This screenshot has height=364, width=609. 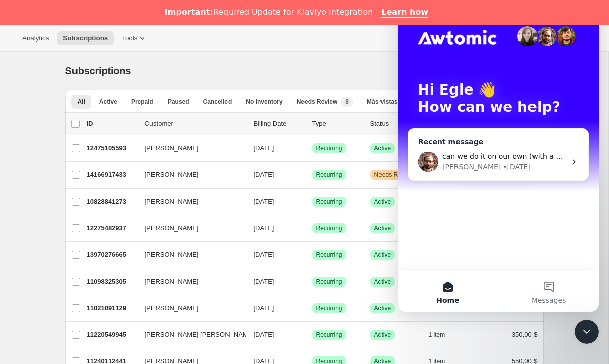 What do you see at coordinates (269, 12) in the screenshot?
I see `div: Required Update for Klaviyo Integration` at bounding box center [269, 12].